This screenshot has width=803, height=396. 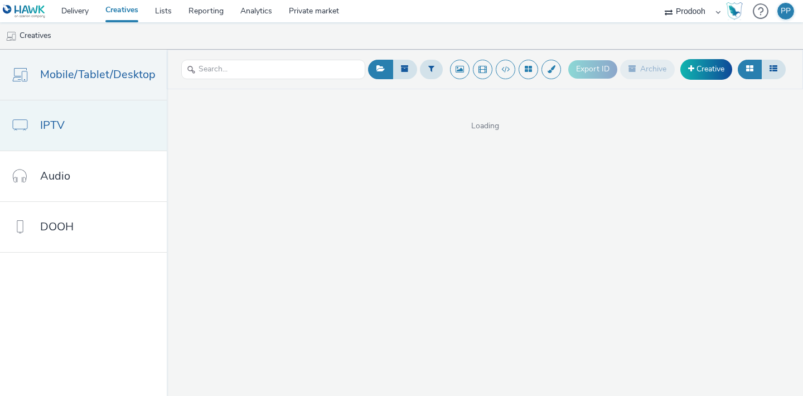 What do you see at coordinates (273, 69) in the screenshot?
I see `input: Search...` at bounding box center [273, 69].